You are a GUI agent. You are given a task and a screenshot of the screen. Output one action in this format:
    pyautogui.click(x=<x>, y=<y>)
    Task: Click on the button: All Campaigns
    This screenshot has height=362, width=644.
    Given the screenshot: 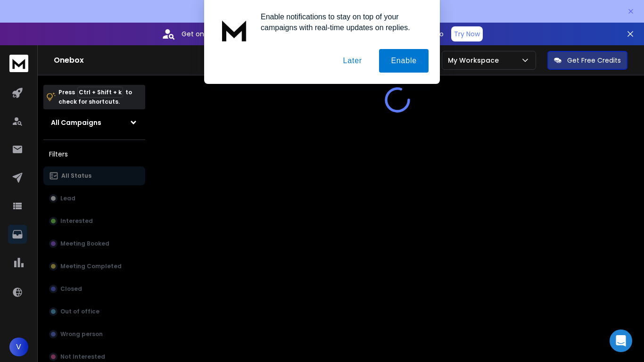 What is the action you would take?
    pyautogui.click(x=94, y=123)
    